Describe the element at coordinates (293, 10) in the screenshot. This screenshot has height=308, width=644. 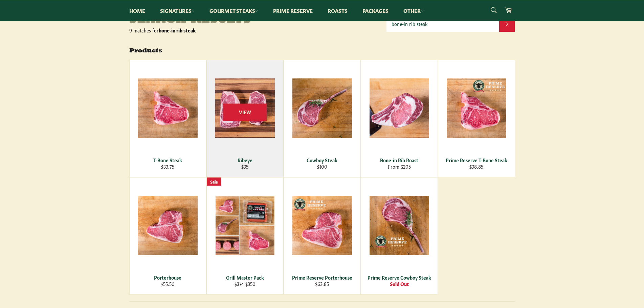
I see `a: Prime Reserve` at that location.